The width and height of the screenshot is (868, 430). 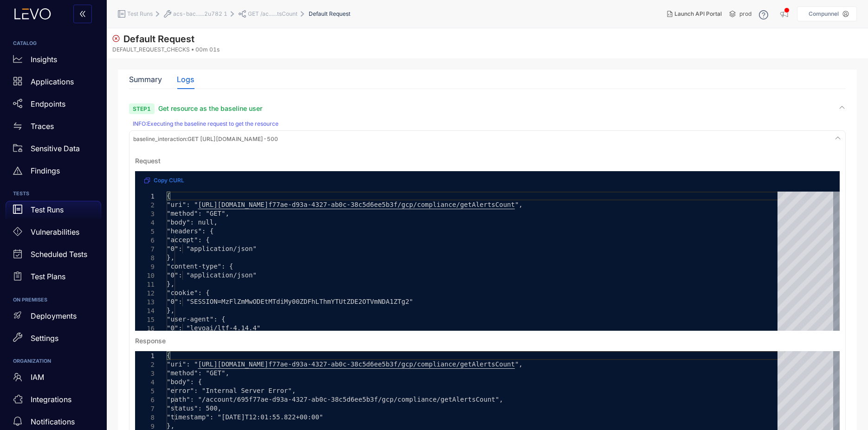 I want to click on textarea: Editor content;Press Alt+F1 for Accessibility Options., so click(x=167, y=351).